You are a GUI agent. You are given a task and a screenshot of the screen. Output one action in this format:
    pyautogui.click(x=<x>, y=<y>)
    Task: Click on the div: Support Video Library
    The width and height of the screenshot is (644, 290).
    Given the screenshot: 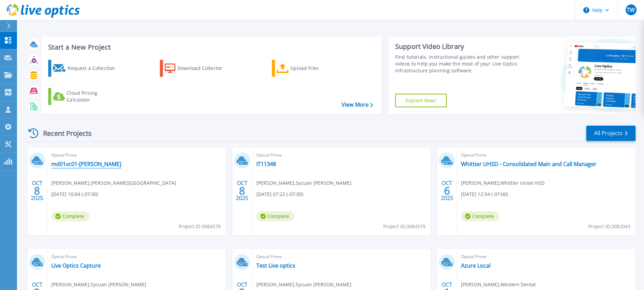 What is the action you would take?
    pyautogui.click(x=459, y=47)
    